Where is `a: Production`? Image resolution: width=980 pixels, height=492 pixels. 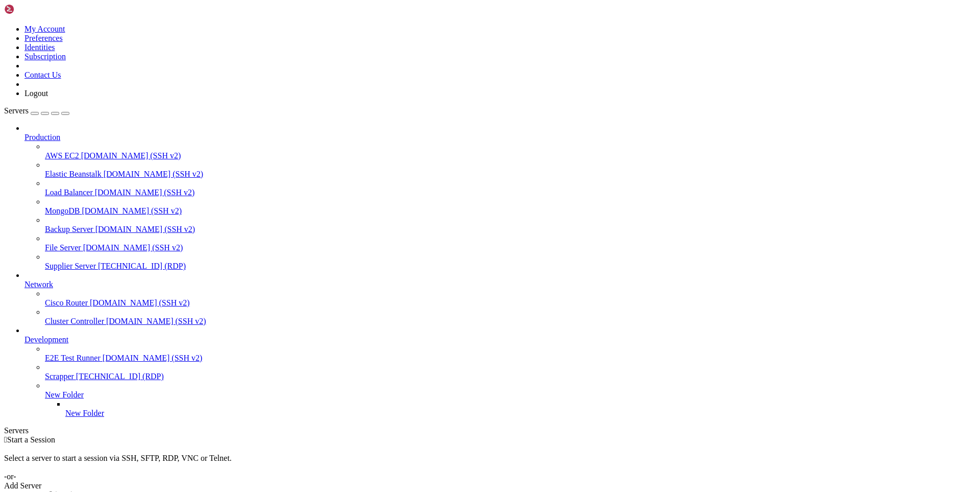
a: Production is located at coordinates (500, 137).